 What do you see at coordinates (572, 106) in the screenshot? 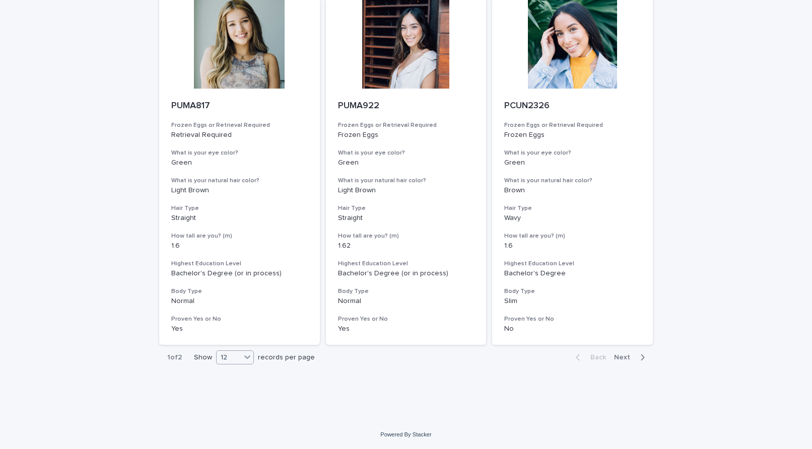
I see `p: PCUN2326` at bounding box center [572, 106].